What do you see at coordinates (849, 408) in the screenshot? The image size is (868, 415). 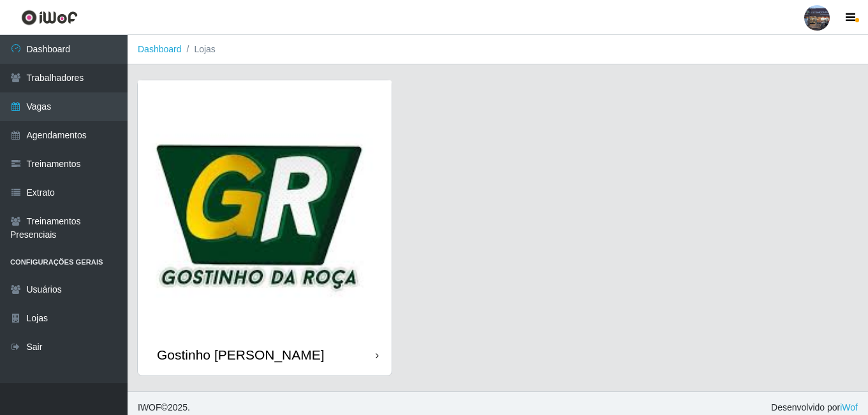 I see `a: iWof` at bounding box center [849, 408].